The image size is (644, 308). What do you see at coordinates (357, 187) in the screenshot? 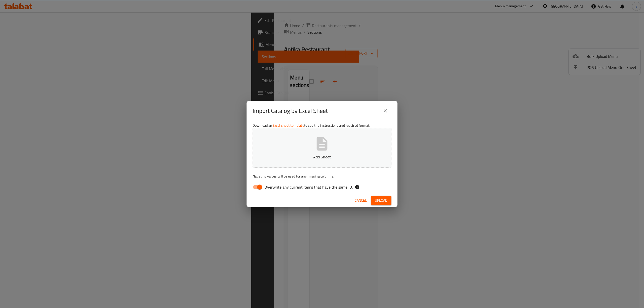
I see `svg: If the overwrite option isn't selected, then the items that match an existing ID will be ignored ...` at bounding box center [357, 187].